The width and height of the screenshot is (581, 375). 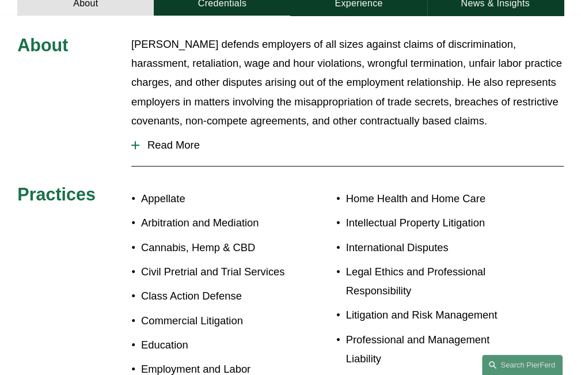 What do you see at coordinates (216, 296) in the screenshot?
I see `p: Class Action Defense` at bounding box center [216, 296].